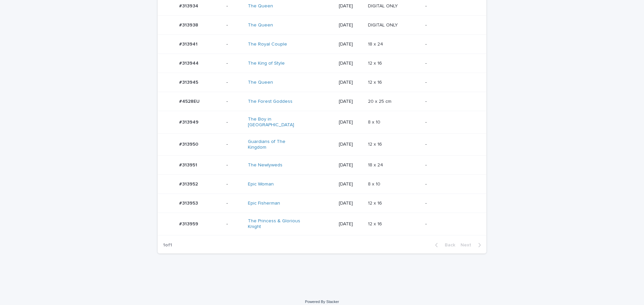 The image size is (644, 305). Describe the element at coordinates (189, 43) in the screenshot. I see `p: #313941` at that location.